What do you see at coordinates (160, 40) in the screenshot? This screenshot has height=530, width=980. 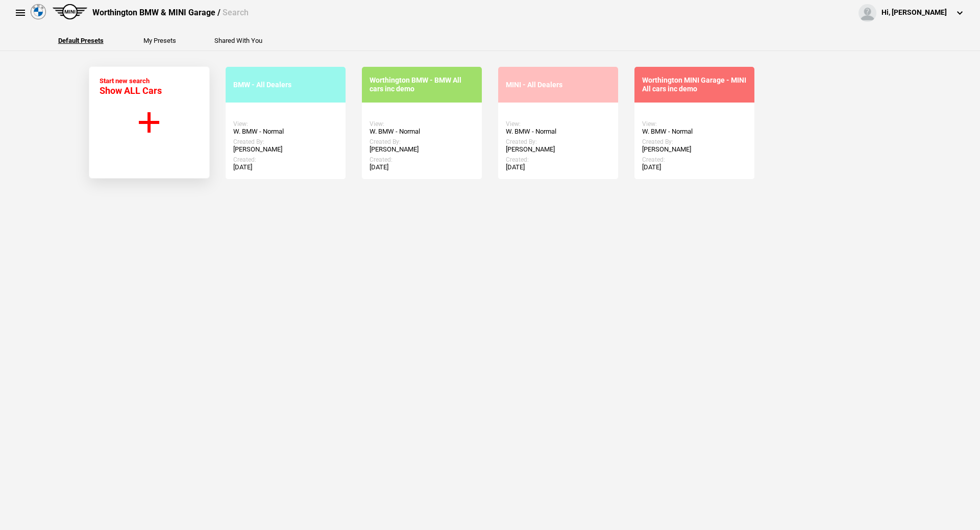 I see `button: My Presets` at bounding box center [160, 40].